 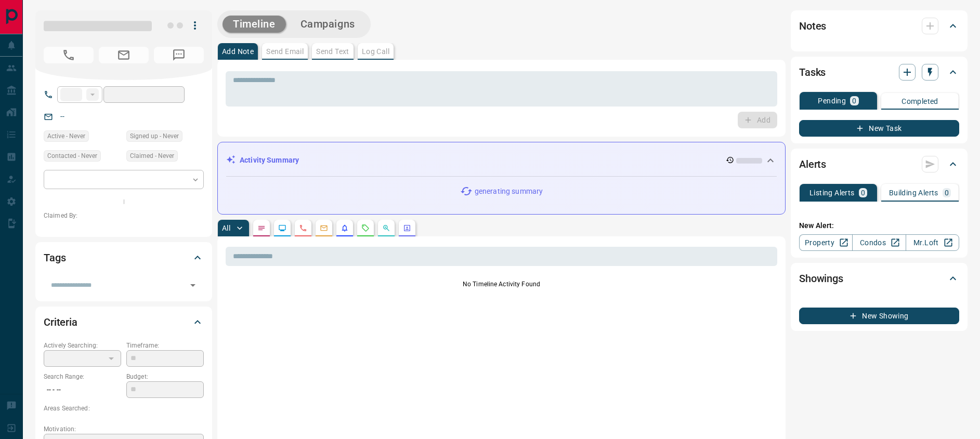 I want to click on span: No Email, so click(x=123, y=55).